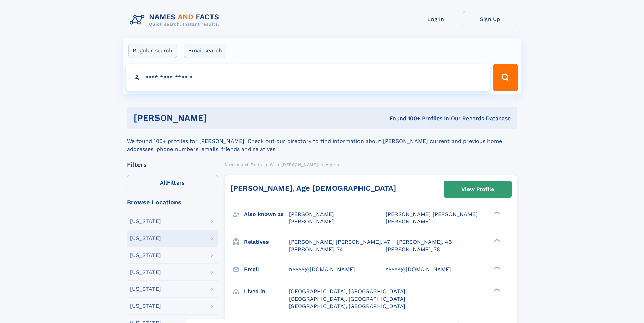 Image resolution: width=644 pixels, height=323 pixels. What do you see at coordinates (172, 203) in the screenshot?
I see `div: Browse Locations` at bounding box center [172, 203].